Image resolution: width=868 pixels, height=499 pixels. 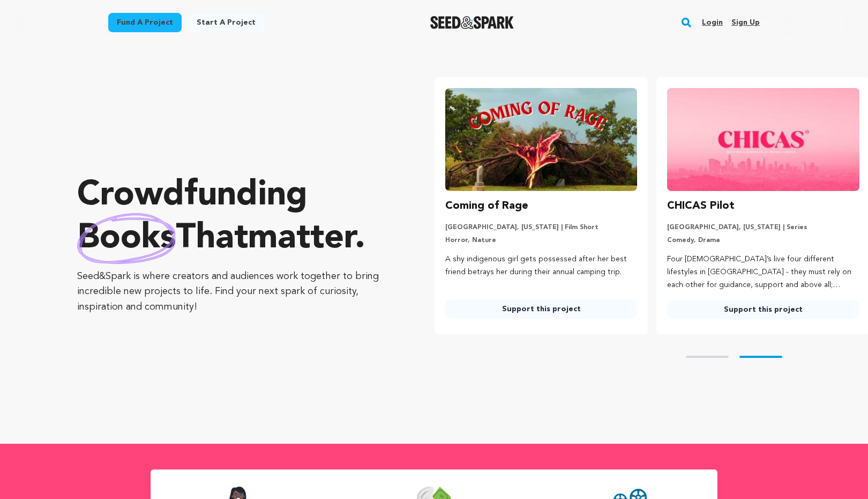 I want to click on p: Crowdfunding that ., so click(x=234, y=217).